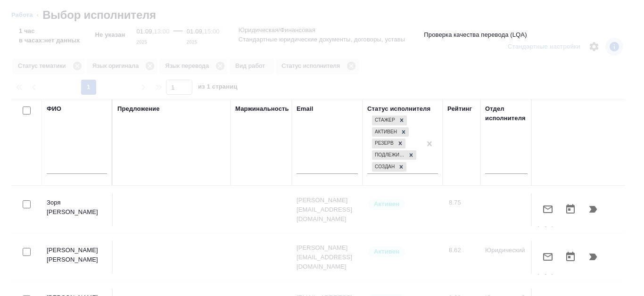 The width and height of the screenshot is (644, 296). I want to click on p: Проверка качества перевода (LQA), so click(475, 35).